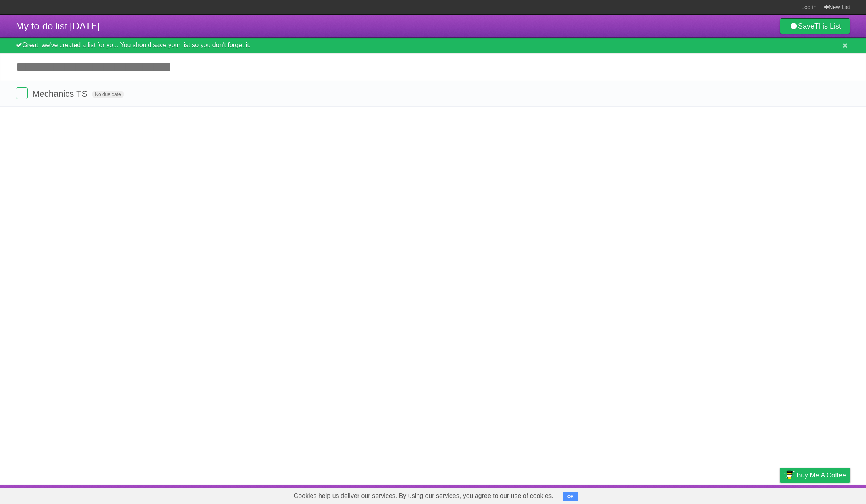 This screenshot has height=504, width=866. Describe the element at coordinates (424, 497) in the screenshot. I see `span: Cookies help us deliver our services. By using our services, you agree to our use of cookies.` at that location.